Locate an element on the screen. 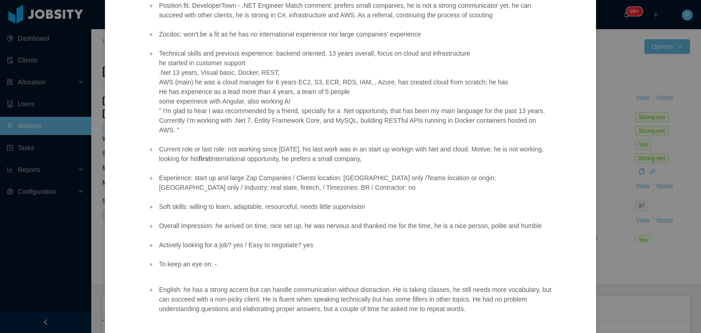  li: To keep an eye on: - is located at coordinates (354, 264).